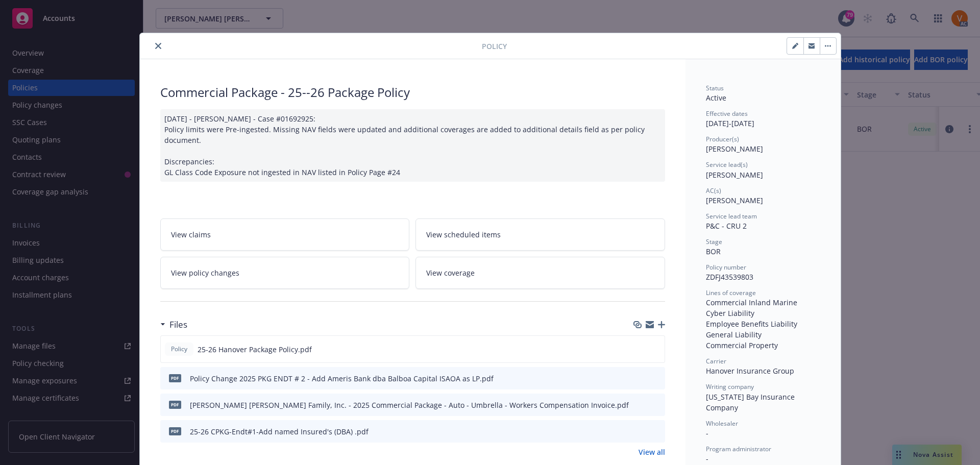 The image size is (980, 465). What do you see at coordinates (285, 234) in the screenshot?
I see `a: View claims` at bounding box center [285, 234].